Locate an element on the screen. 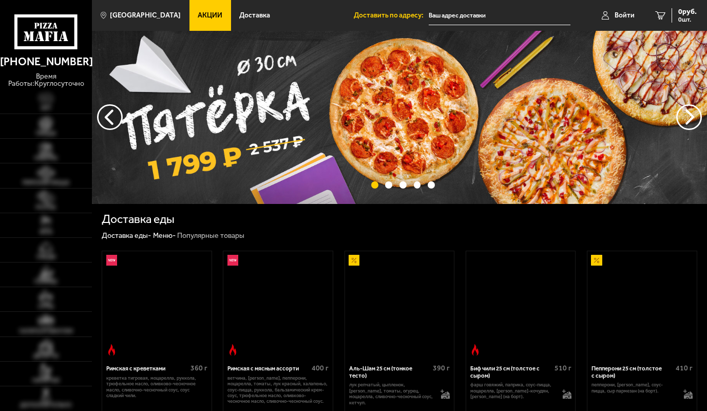 Image resolution: width=707 pixels, height=411 pixels. span: 510 г is located at coordinates (563, 368).